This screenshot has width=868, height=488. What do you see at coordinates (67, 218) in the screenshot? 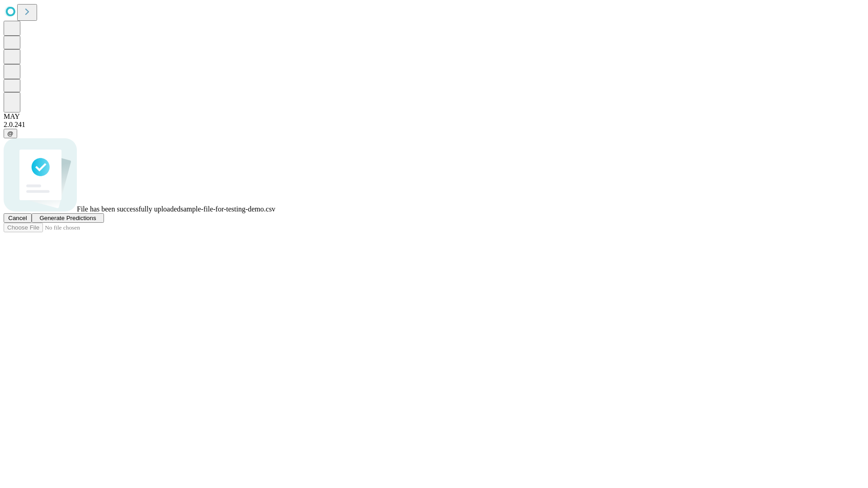
I see `span: Generate Predictions` at bounding box center [67, 218].